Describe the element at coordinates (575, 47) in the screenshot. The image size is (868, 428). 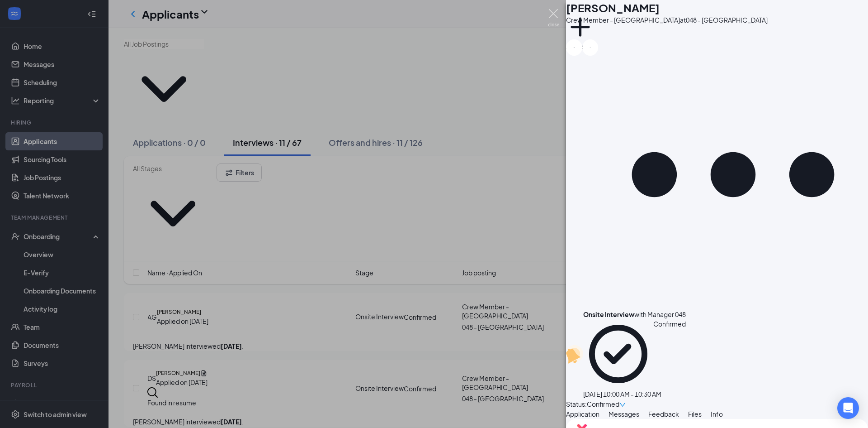
I see `button: ArrowLeftNew` at that location.